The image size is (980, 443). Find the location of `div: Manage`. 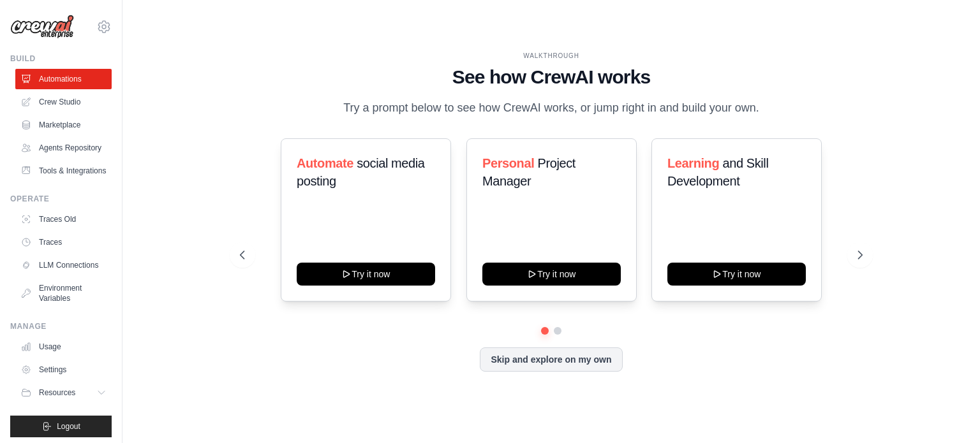

div: Manage is located at coordinates (60, 326).